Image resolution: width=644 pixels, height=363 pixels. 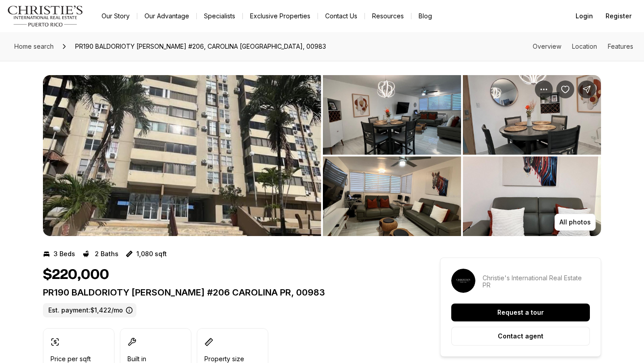 What do you see at coordinates (619, 16) in the screenshot?
I see `button: Register` at bounding box center [619, 16].